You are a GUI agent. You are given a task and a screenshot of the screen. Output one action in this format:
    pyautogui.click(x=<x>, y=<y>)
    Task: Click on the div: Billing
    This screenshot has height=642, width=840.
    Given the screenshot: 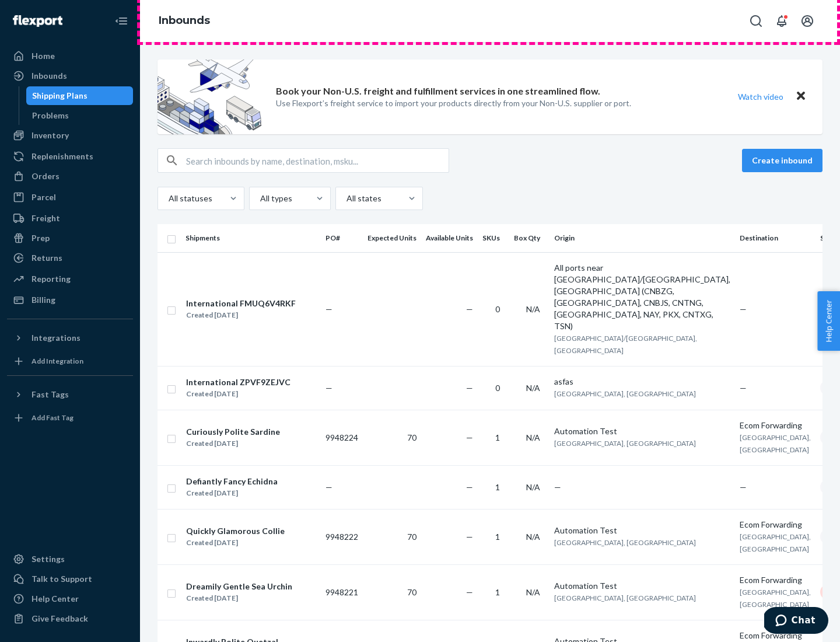 What is the action you would take?
    pyautogui.click(x=43, y=300)
    